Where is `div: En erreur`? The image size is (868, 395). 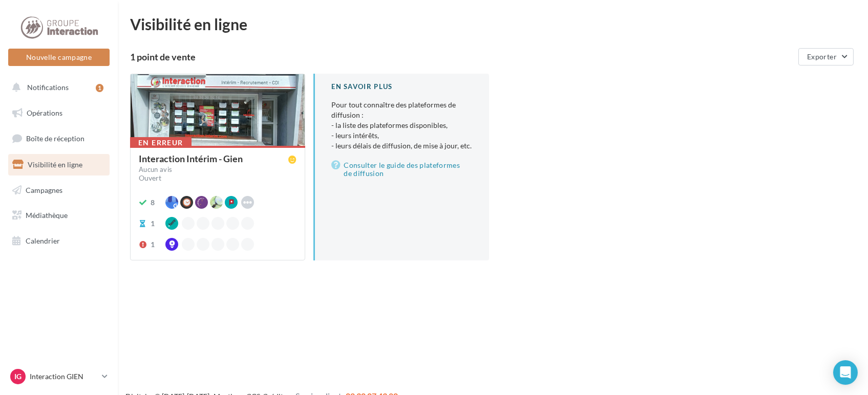 div: En erreur is located at coordinates (161, 142).